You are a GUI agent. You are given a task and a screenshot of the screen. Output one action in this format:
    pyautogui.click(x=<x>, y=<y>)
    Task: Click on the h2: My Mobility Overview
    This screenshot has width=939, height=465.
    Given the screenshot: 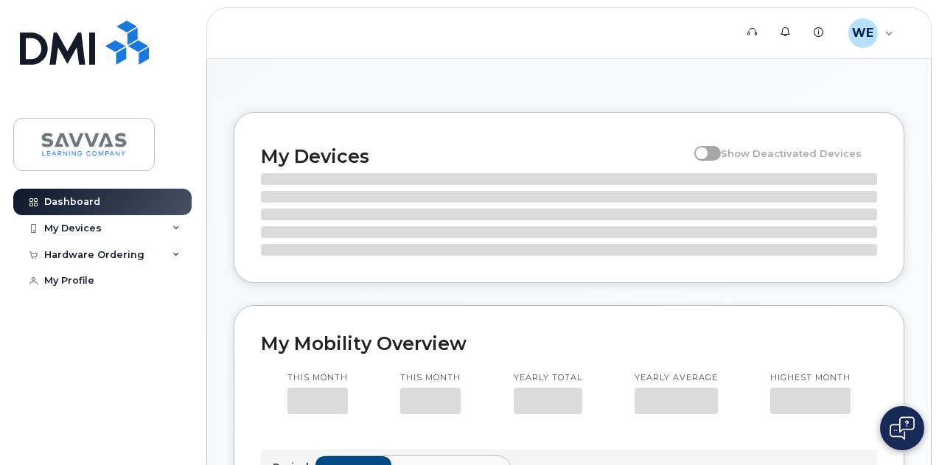 What is the action you would take?
    pyautogui.click(x=569, y=343)
    